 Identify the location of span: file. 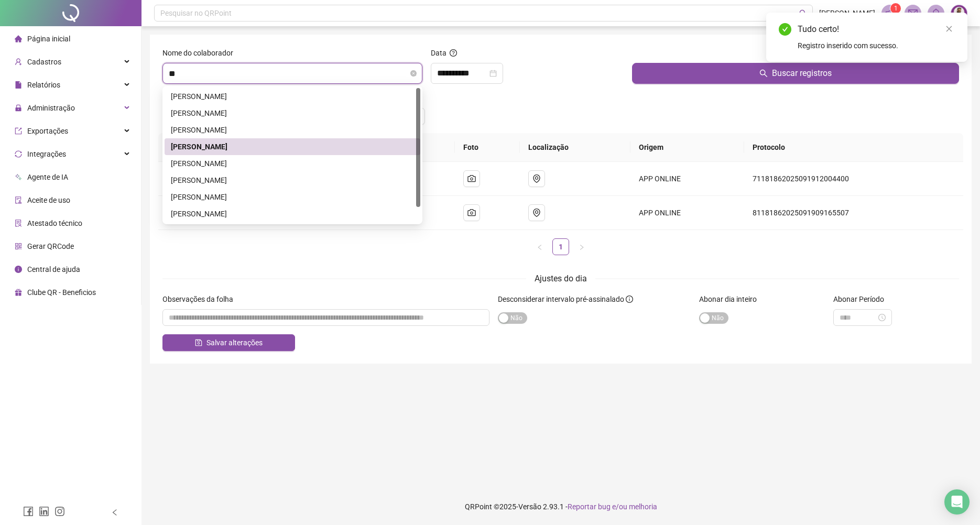
(19, 85).